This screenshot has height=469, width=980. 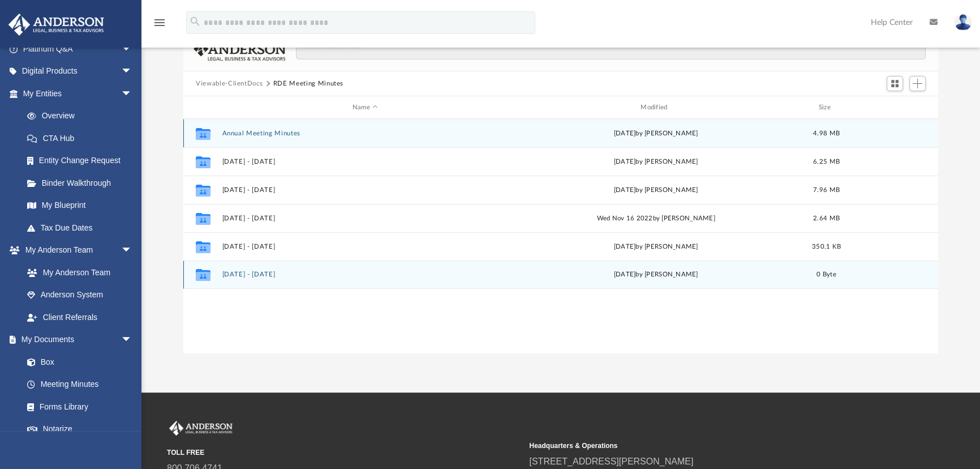 I want to click on a: Forms Library, so click(x=77, y=407).